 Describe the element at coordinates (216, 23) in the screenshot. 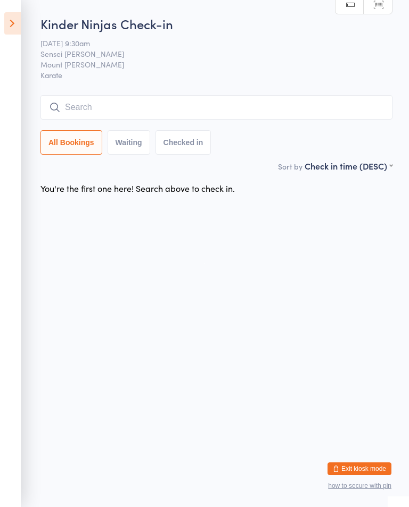

I see `h2: Kinder Ninjas Check-in` at that location.